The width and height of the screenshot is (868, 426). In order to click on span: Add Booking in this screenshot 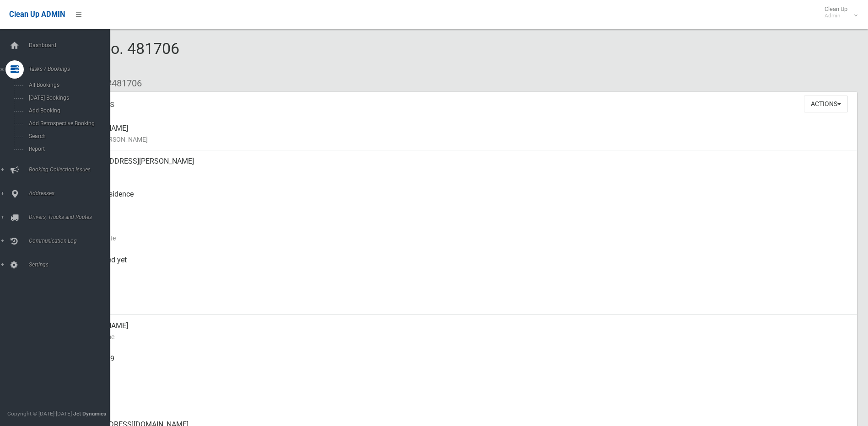, I will do `click(68, 110)`.